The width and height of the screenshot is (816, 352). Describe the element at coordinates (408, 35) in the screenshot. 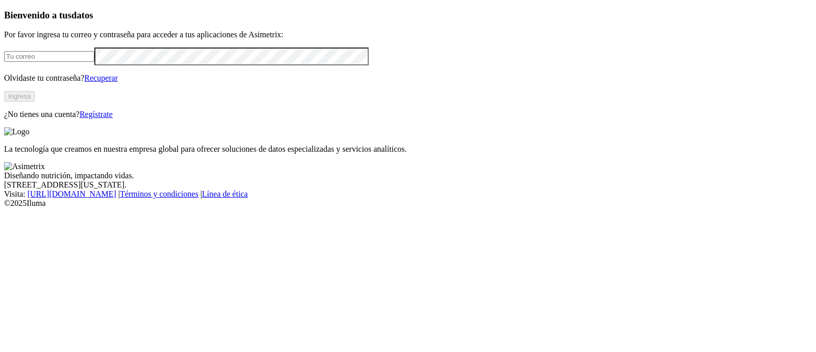

I see `p: Por favor ingresa tu correo y contraseña para acceder a tus aplicaciones de Asimetrix:` at that location.